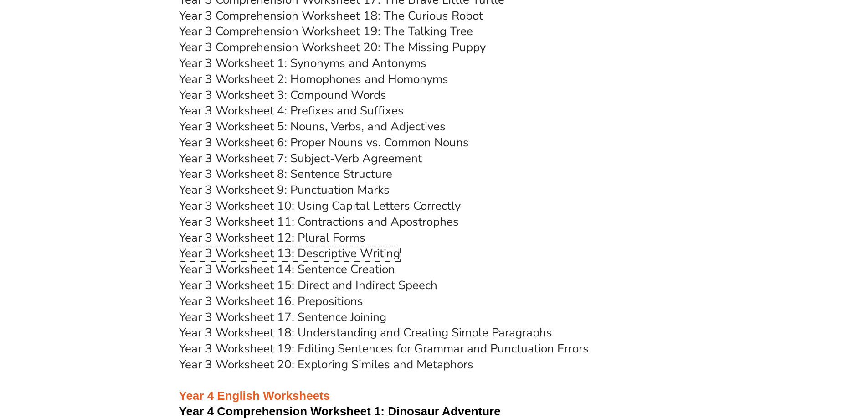 This screenshot has width=868, height=419. Describe the element at coordinates (366, 332) in the screenshot. I see `a: Year 3 Worksheet 18: Understanding and Creating Simple Paragraphs` at that location.